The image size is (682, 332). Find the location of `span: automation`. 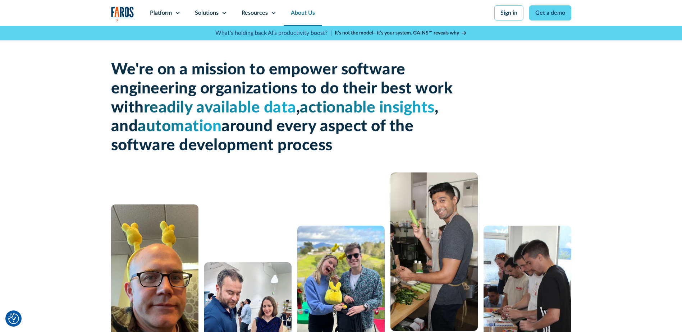

span: automation is located at coordinates (179, 127).